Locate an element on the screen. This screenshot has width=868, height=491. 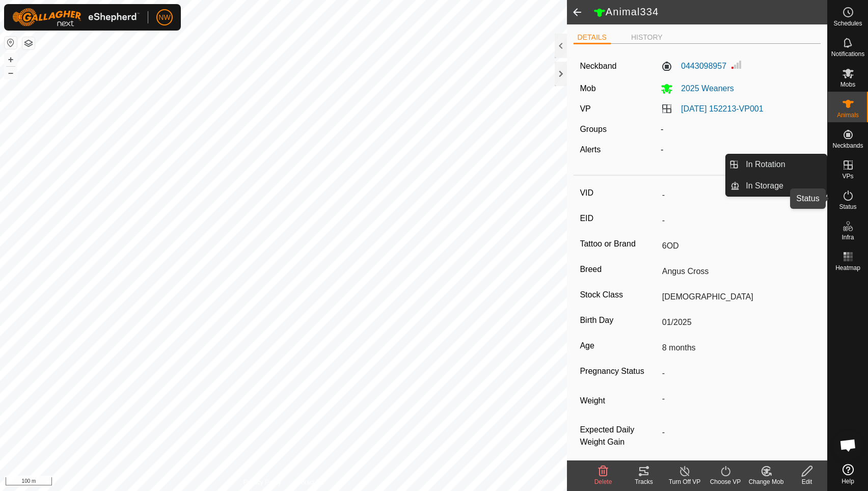
label: VP is located at coordinates (585, 108).